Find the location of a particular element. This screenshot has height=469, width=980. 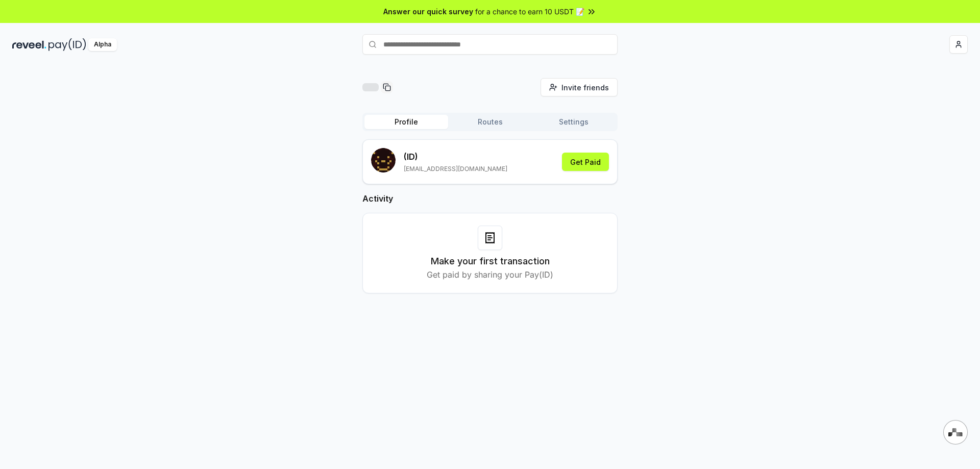

span: Answer our quick survey is located at coordinates (428, 11).